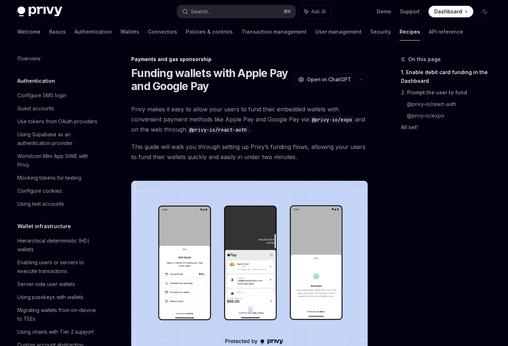 The image size is (508, 346). I want to click on a: Wallets, so click(130, 32).